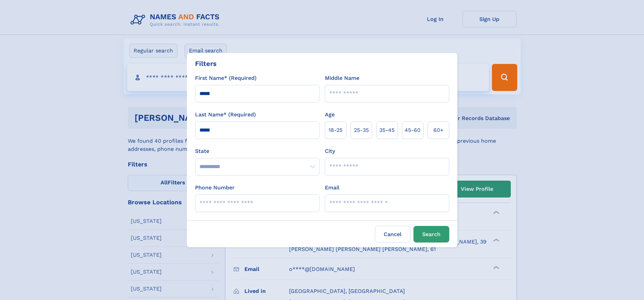  What do you see at coordinates (393, 234) in the screenshot?
I see `label: Cancel` at bounding box center [393, 234].